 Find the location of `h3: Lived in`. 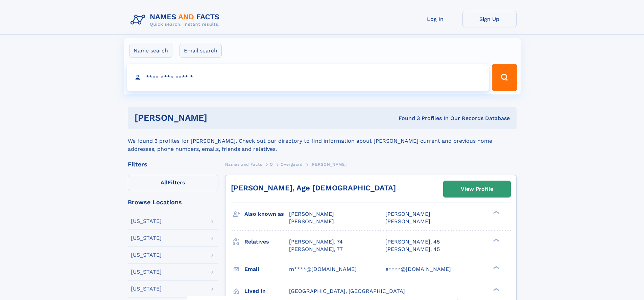

h3: Lived in is located at coordinates (267, 291).